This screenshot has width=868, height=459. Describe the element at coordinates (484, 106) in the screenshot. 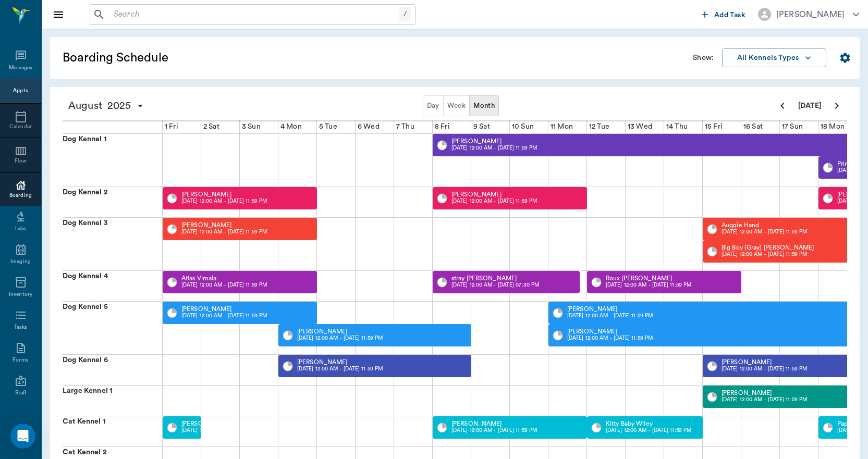

I see `button: Month` at that location.